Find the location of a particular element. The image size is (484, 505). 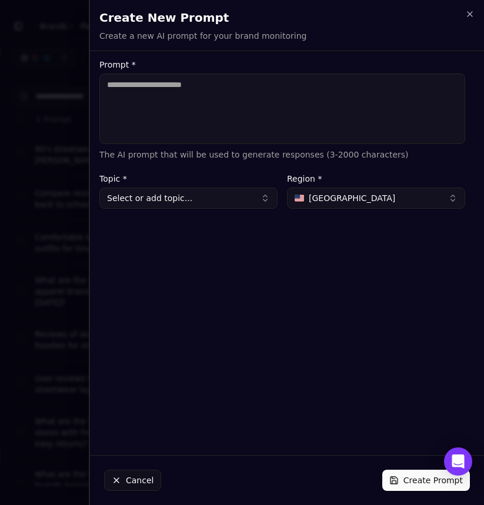

label: Region * is located at coordinates (375, 179).